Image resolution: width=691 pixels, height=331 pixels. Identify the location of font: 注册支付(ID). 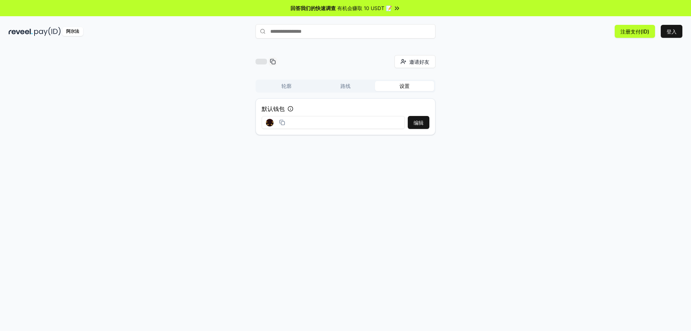
(635, 31).